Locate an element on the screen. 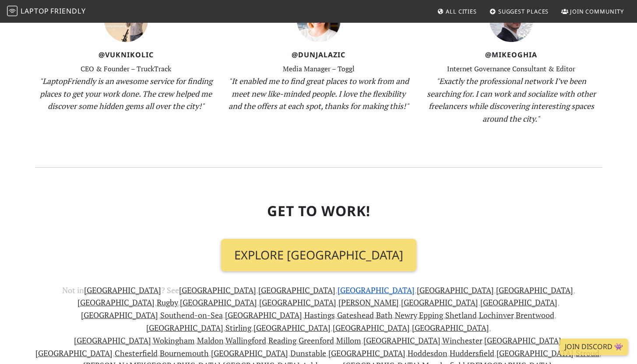  a: Reading is located at coordinates (283, 340).